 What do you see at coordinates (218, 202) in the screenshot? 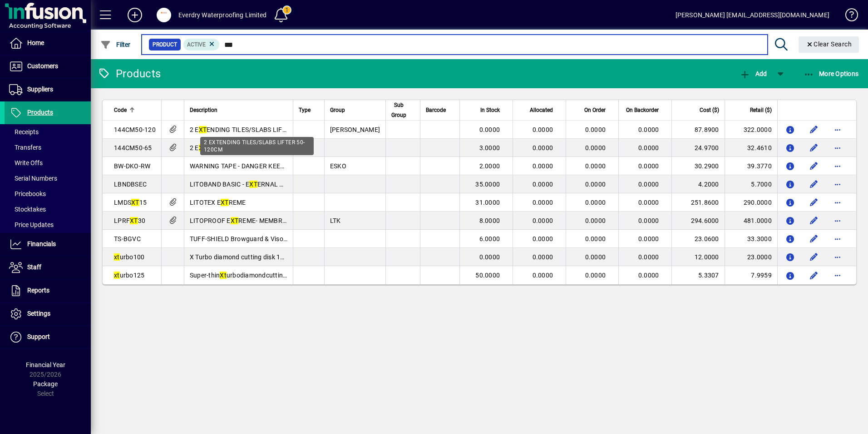
I see `span: LITOTEX E REME` at bounding box center [218, 202].